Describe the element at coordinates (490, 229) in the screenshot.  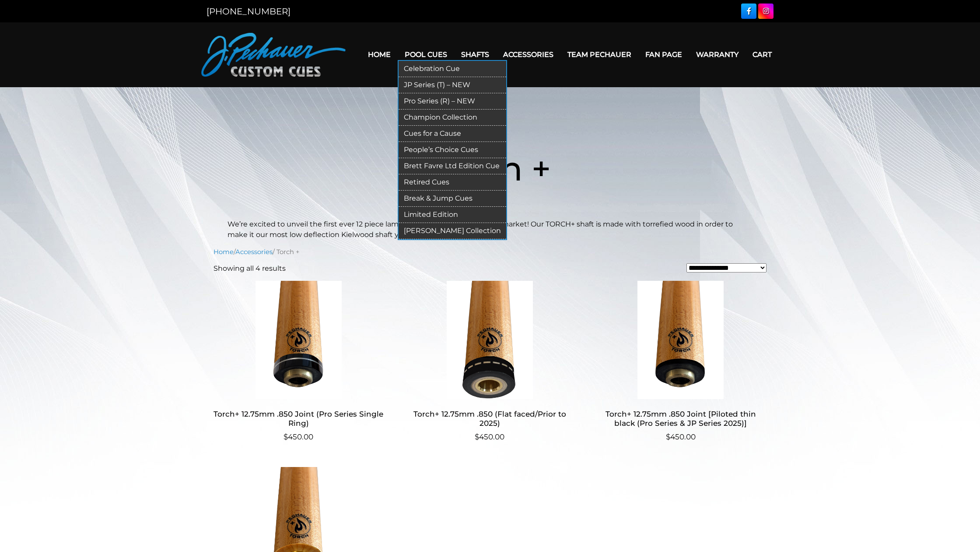
I see `p: We’re excited to unveil the first ever 12 piece laminated Kielwood shaft on the market! Our TORCH...` at that location.